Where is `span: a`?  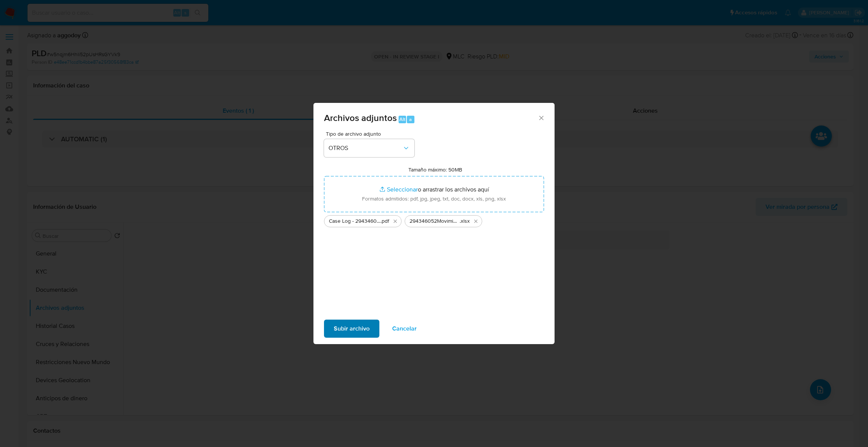
span: a is located at coordinates (410, 119).